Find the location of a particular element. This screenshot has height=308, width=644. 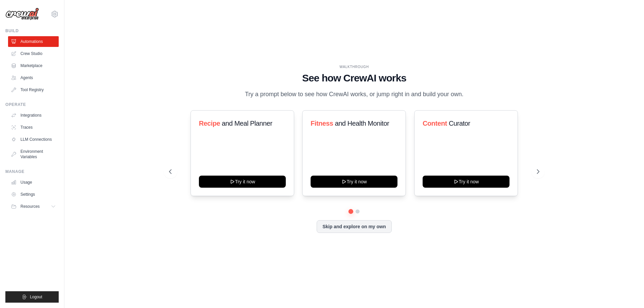

button: Resources is located at coordinates (33, 206).